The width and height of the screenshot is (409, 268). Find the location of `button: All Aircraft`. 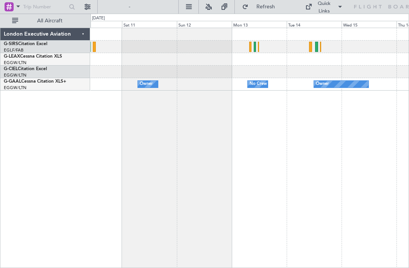

button: All Aircraft is located at coordinates (45, 21).